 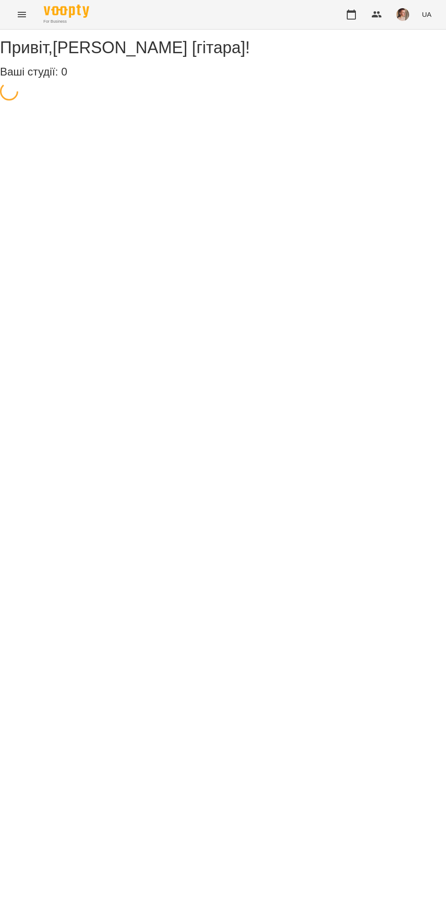 What do you see at coordinates (66, 21) in the screenshot?
I see `span: For Business` at bounding box center [66, 21].